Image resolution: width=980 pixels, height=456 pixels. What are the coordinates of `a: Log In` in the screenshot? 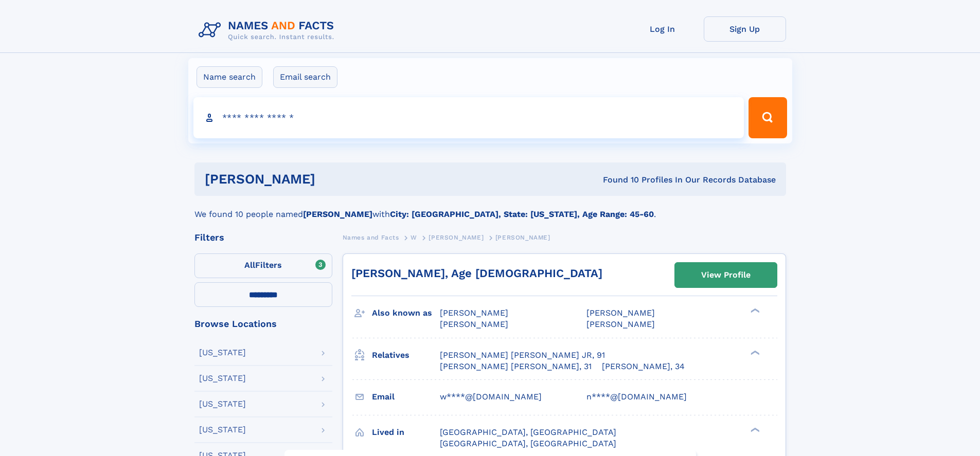 It's located at (663, 28).